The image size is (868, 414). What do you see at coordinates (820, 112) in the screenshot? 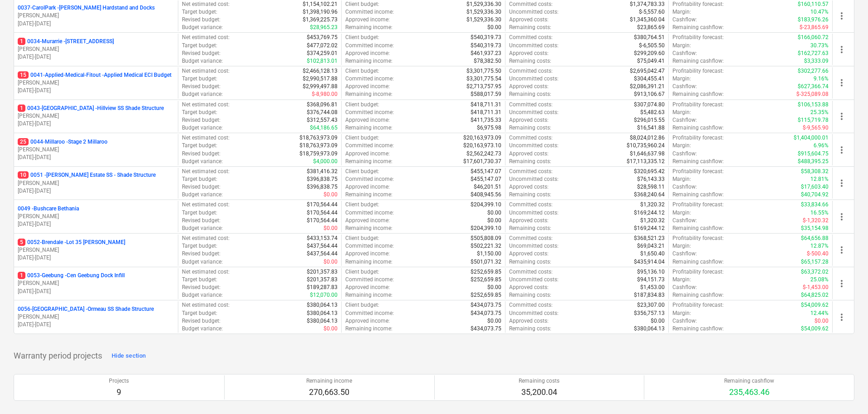
I see `p: 25.35%` at bounding box center [820, 112].